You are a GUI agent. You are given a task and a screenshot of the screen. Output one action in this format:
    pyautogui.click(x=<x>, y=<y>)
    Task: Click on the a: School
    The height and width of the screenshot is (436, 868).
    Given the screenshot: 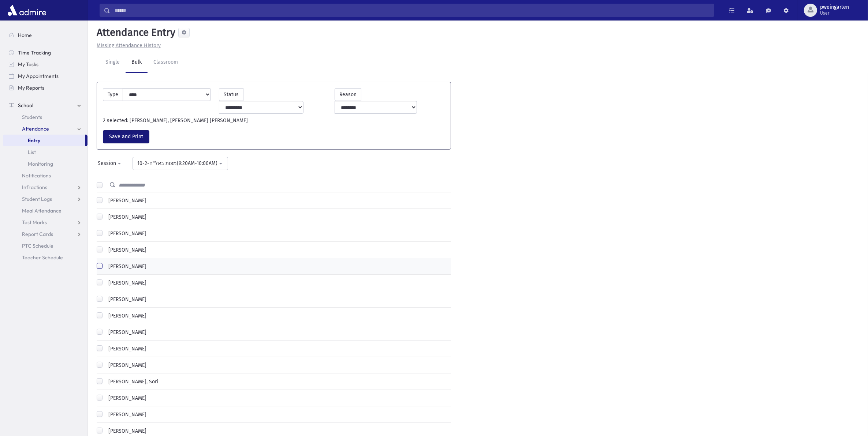 What is the action you would take?
    pyautogui.click(x=45, y=105)
    